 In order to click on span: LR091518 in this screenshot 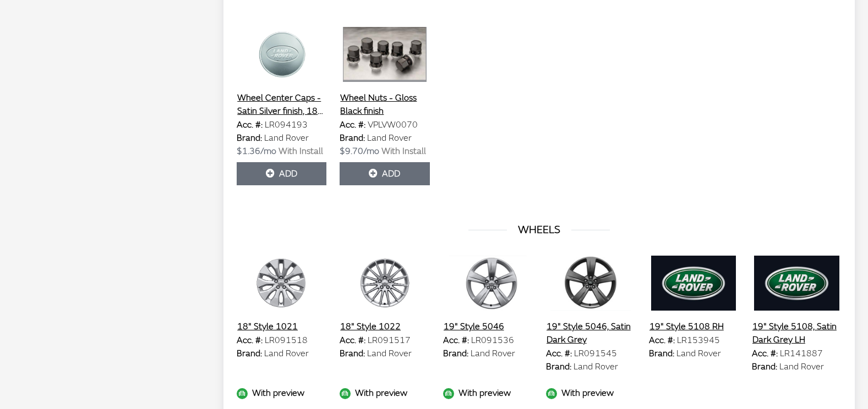, I will do `click(286, 341)`.